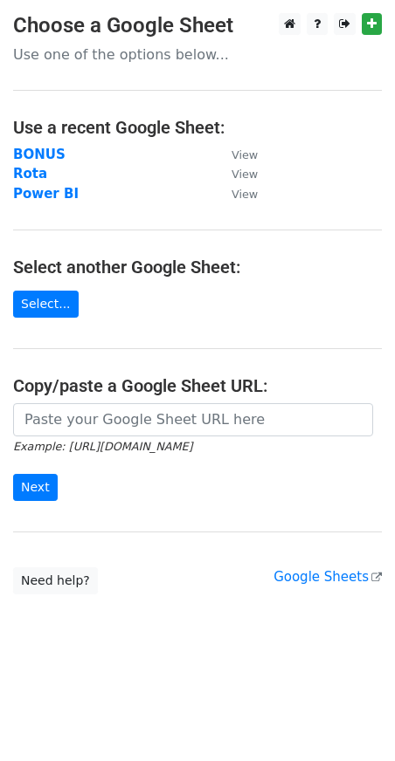  What do you see at coordinates (39, 155) in the screenshot?
I see `strong: BONUS` at bounding box center [39, 155].